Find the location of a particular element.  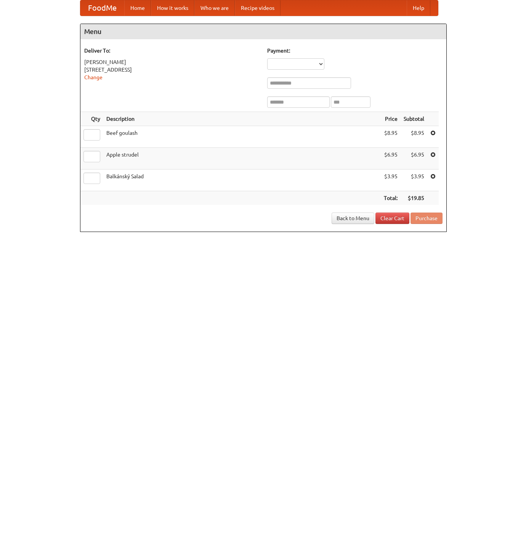

a: Who we are is located at coordinates (214, 8).